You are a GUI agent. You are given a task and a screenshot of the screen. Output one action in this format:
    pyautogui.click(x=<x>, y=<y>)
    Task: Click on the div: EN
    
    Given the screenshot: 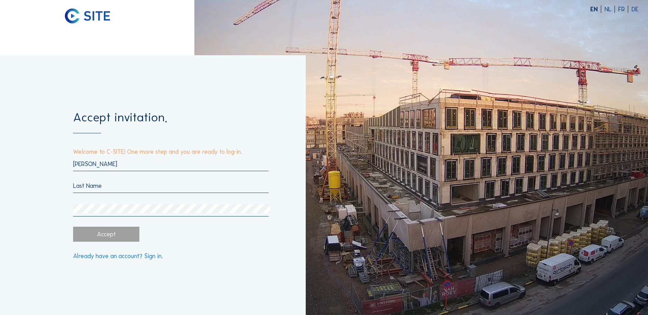 What is the action you would take?
    pyautogui.click(x=595, y=9)
    